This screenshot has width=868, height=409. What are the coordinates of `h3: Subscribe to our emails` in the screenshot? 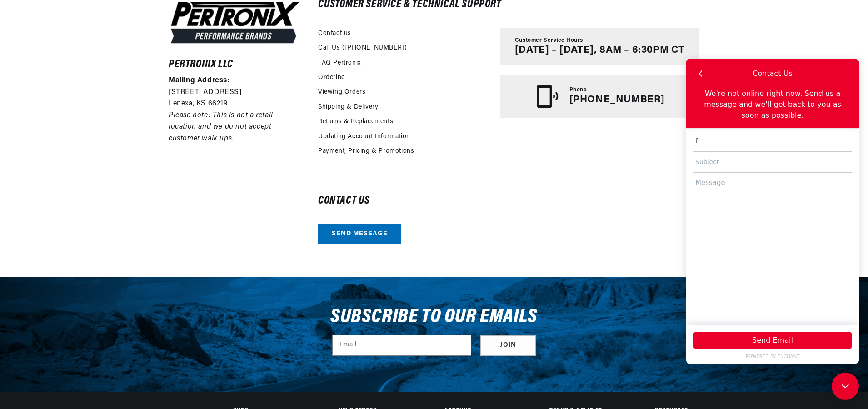 It's located at (434, 317).